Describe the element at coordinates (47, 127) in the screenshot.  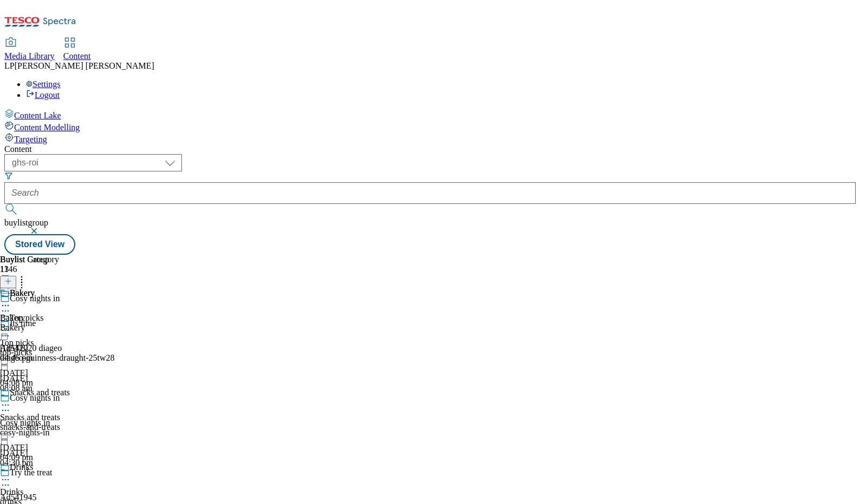
I see `span: Content Modelling` at that location.